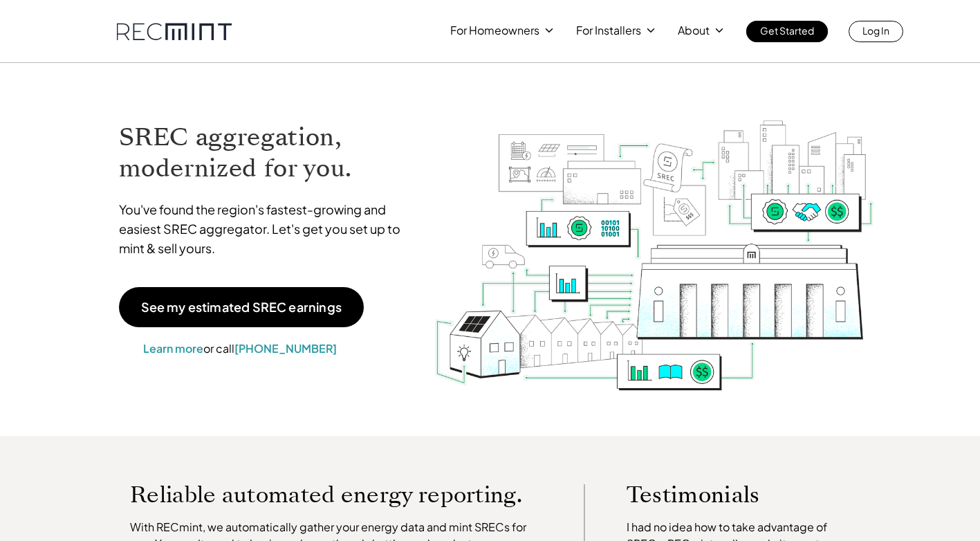  Describe the element at coordinates (875, 31) in the screenshot. I see `a: Log In` at that location.